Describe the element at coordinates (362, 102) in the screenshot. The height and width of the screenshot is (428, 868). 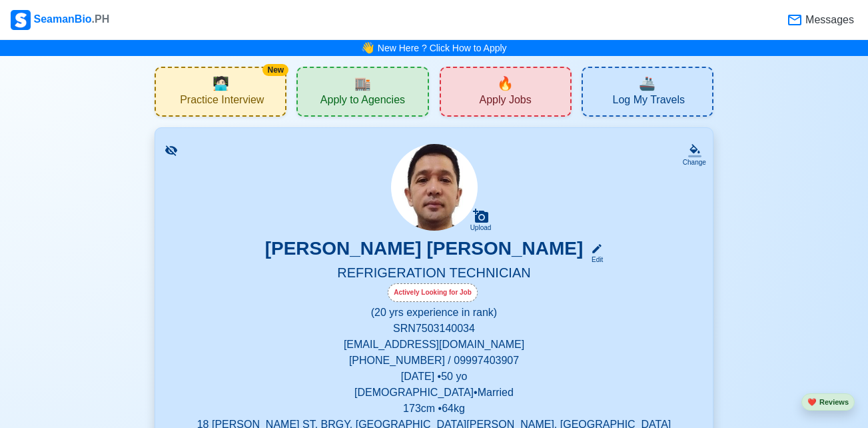
I see `span: Apply to Agencies` at that location.